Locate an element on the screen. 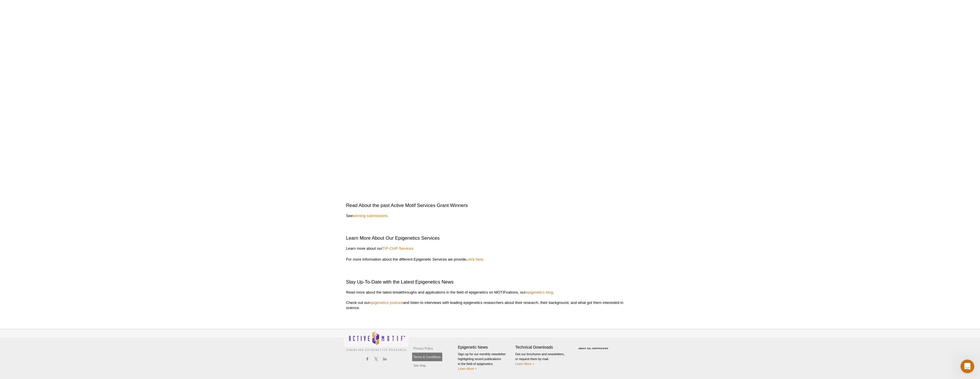 The image size is (980, 379). table: Click to Verify - This site chose Symantec SSL for secure e-commerce and confidential communicati... is located at coordinates (594, 346).